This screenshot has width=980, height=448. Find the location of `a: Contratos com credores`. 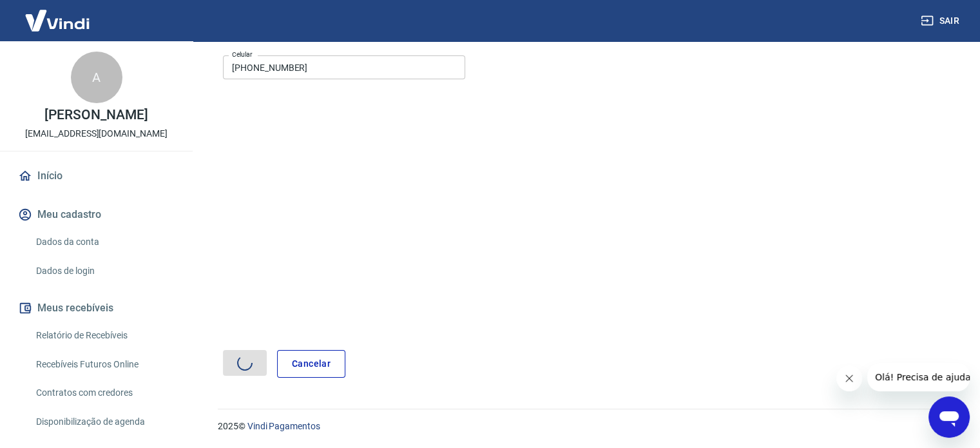

a: Contratos com credores is located at coordinates (104, 393).